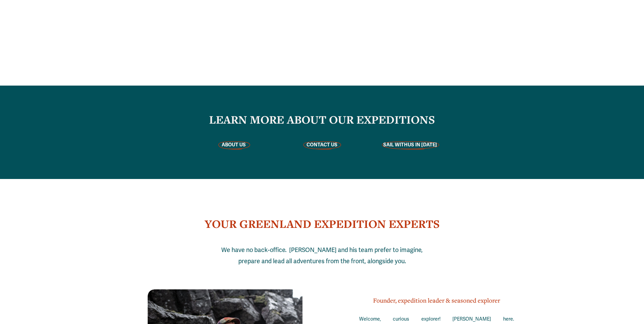 This screenshot has width=644, height=324. What do you see at coordinates (233, 145) in the screenshot?
I see `strong: ABOUT US` at bounding box center [233, 145].